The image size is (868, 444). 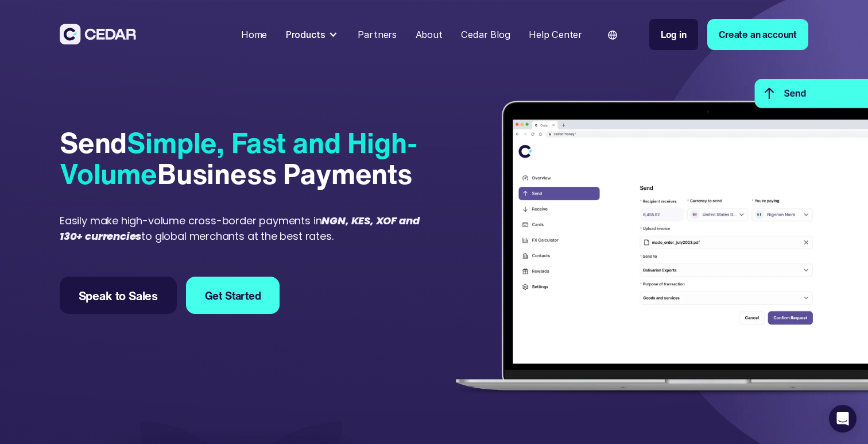 What do you see at coordinates (254, 34) in the screenshot?
I see `div: Home` at bounding box center [254, 34].